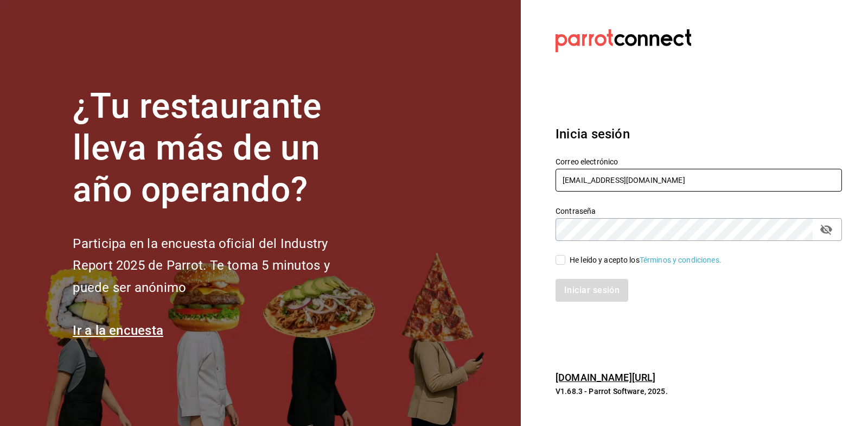 The image size is (868, 426). Describe the element at coordinates (699, 162) in the screenshot. I see `label: Correo electrónico` at that location.